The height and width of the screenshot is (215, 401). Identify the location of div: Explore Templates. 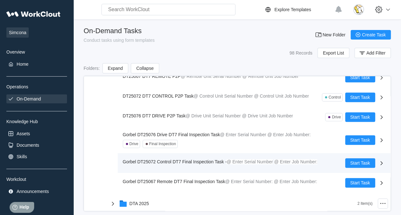
(293, 10).